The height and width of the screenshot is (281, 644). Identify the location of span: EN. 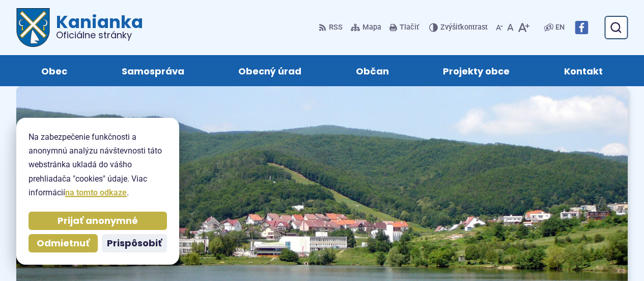
(560, 28).